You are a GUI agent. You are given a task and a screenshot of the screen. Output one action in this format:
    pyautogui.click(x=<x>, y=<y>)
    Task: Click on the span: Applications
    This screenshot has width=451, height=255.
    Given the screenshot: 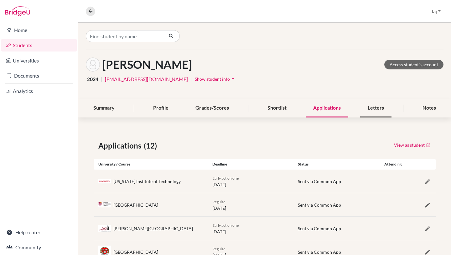 What is the action you would take?
    pyautogui.click(x=121, y=145)
    